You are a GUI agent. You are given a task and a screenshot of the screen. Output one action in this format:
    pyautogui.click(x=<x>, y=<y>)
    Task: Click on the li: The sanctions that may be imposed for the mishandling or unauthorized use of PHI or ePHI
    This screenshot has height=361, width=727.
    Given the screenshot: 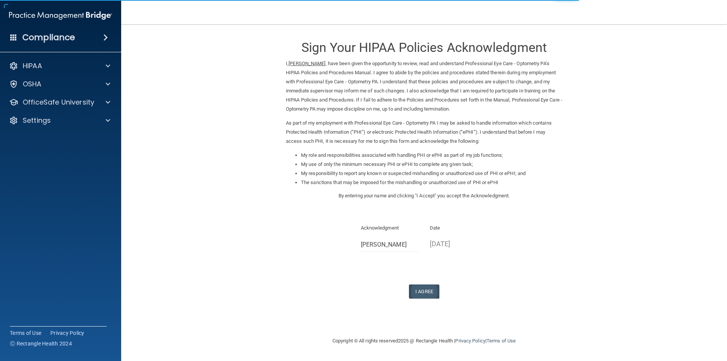 What is the action you would take?
    pyautogui.click(x=432, y=183)
    